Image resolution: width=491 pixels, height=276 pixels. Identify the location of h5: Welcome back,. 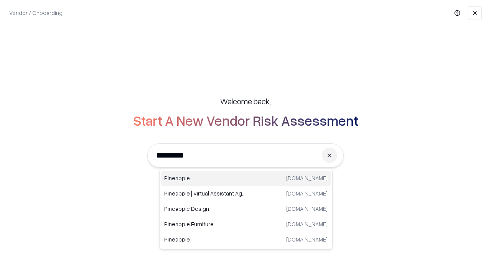
(246, 101).